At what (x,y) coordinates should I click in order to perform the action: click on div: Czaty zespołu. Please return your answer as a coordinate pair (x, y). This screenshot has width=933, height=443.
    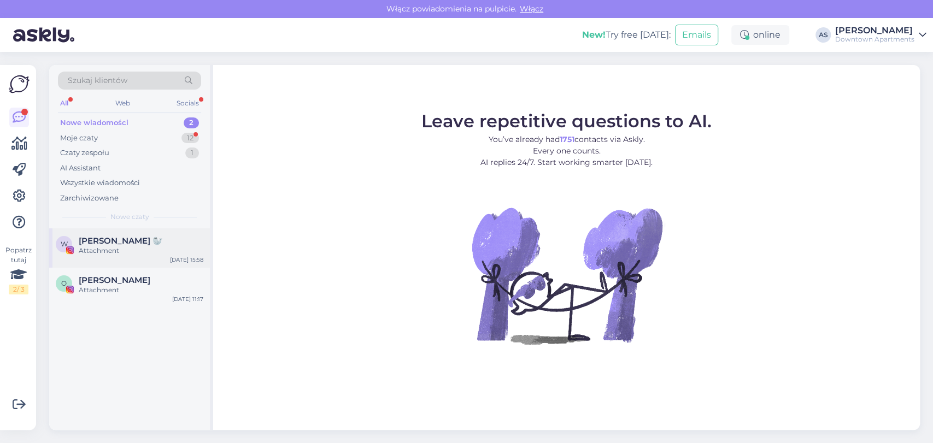
    Looking at the image, I should click on (85, 153).